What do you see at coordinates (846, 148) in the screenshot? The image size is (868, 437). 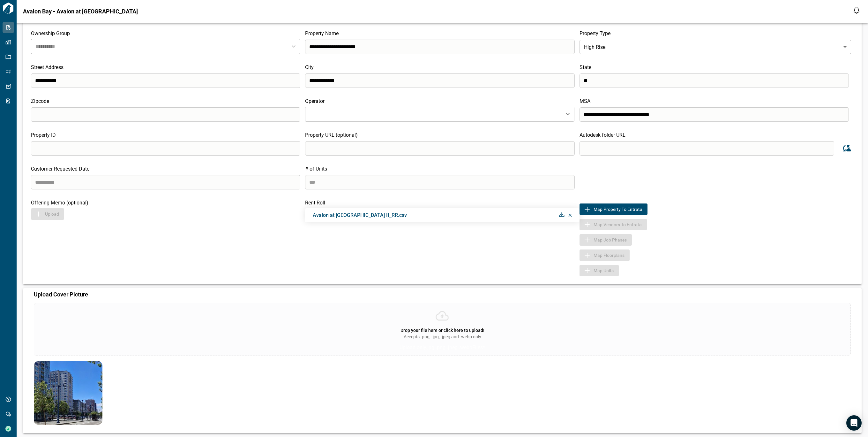 I see `button: Sync data from Autodesk` at bounding box center [846, 148].